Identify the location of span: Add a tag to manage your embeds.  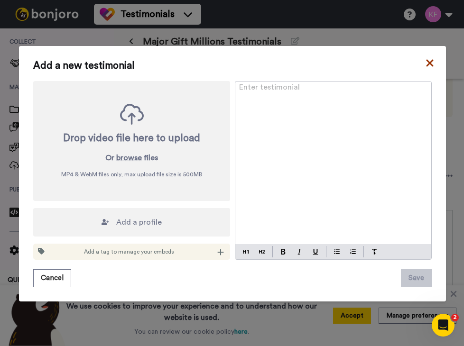
(129, 252).